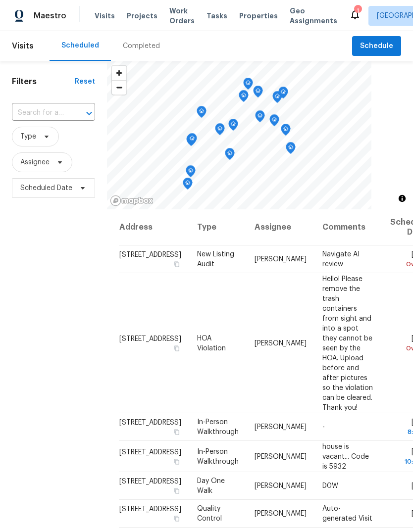  Describe the element at coordinates (259, 16) in the screenshot. I see `span: Properties` at that location.